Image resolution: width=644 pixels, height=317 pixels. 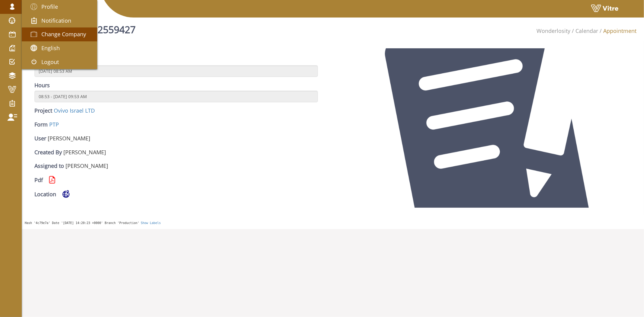 What do you see at coordinates (49, 6) in the screenshot?
I see `span: Profile` at bounding box center [49, 6].